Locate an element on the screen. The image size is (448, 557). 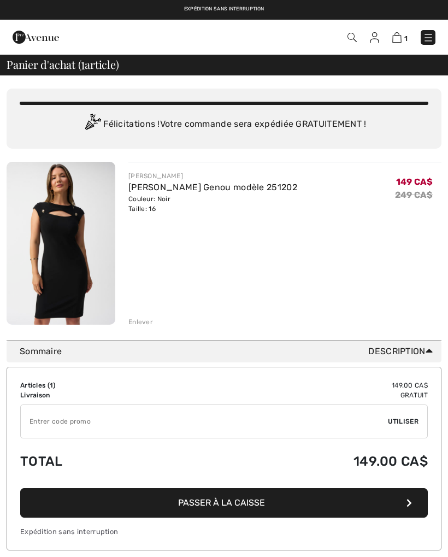
img: Robe Fourreau Genou modèle 251202 is located at coordinates (61, 243).